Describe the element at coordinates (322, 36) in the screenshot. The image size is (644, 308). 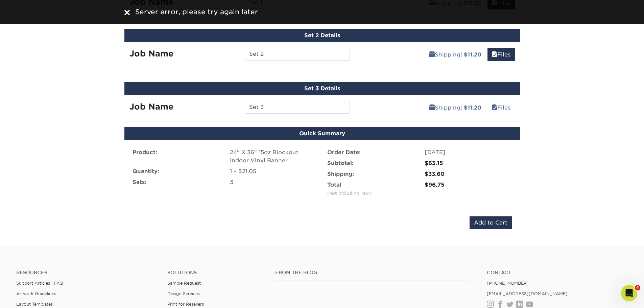
I see `div: Set 2 Details` at that location.